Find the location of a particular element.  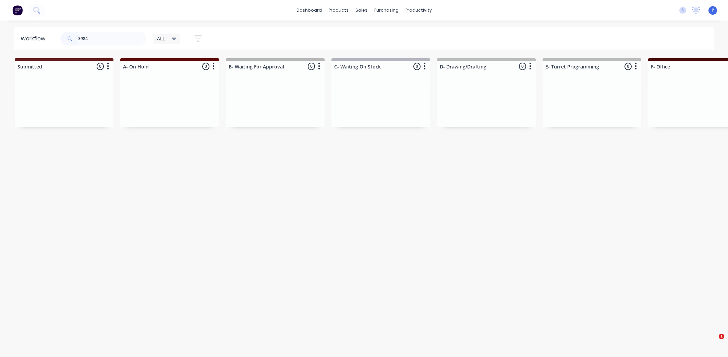

div: Workflow is located at coordinates (35, 39).